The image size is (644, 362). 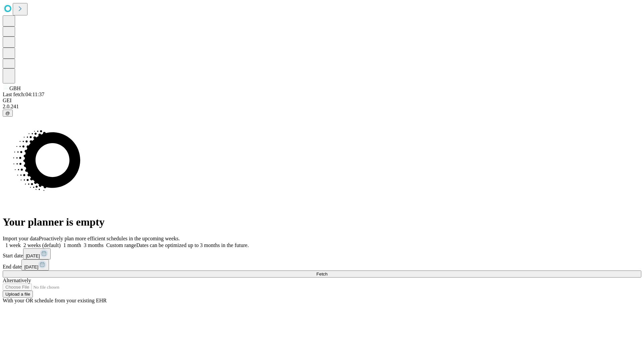 What do you see at coordinates (322, 274) in the screenshot?
I see `button: Fetch` at bounding box center [322, 274].